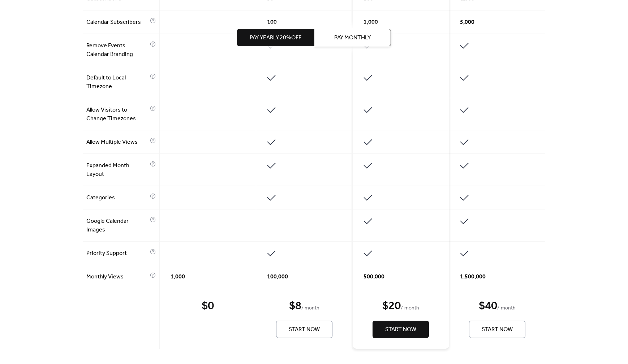 Image resolution: width=628 pixels, height=364 pixels. What do you see at coordinates (117, 226) in the screenshot?
I see `span: Google Calendar Images` at bounding box center [117, 226].